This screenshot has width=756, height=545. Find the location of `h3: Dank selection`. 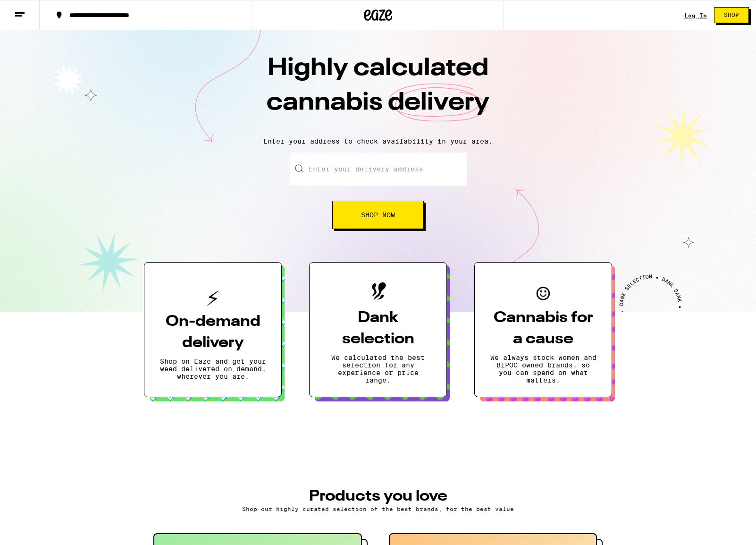

h3: Dank selection is located at coordinates (378, 329).